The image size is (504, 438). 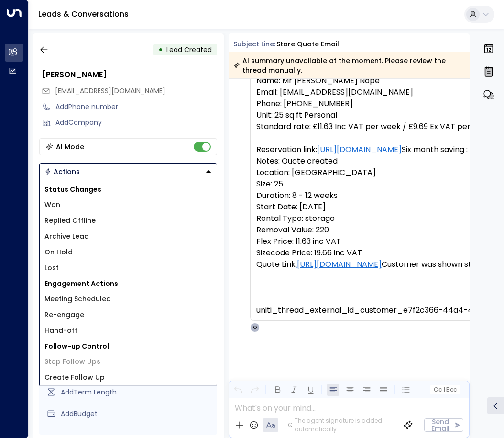 What do you see at coordinates (128, 172) in the screenshot?
I see `div: Button group with a nested menu` at bounding box center [128, 172].